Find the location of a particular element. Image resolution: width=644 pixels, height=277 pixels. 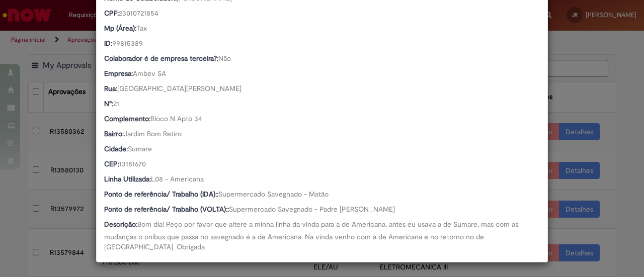

b: Linha Utilizada: is located at coordinates (127, 179).